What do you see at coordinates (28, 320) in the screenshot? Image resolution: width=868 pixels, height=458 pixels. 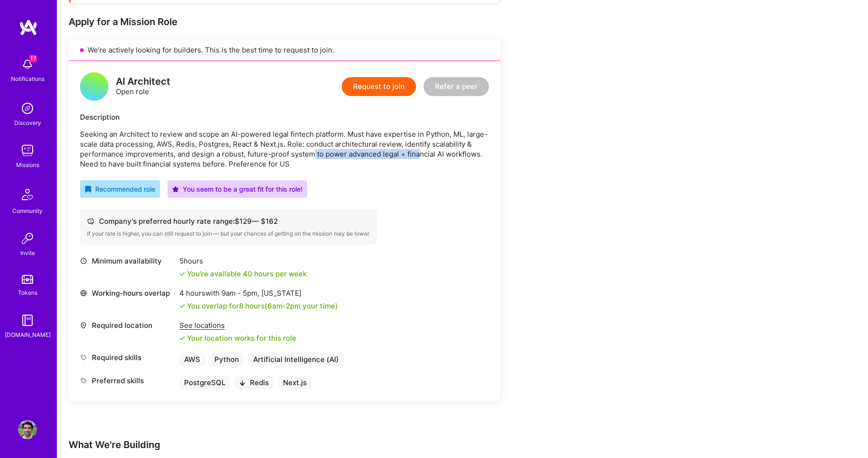 I see `img: guide book` at bounding box center [28, 320].